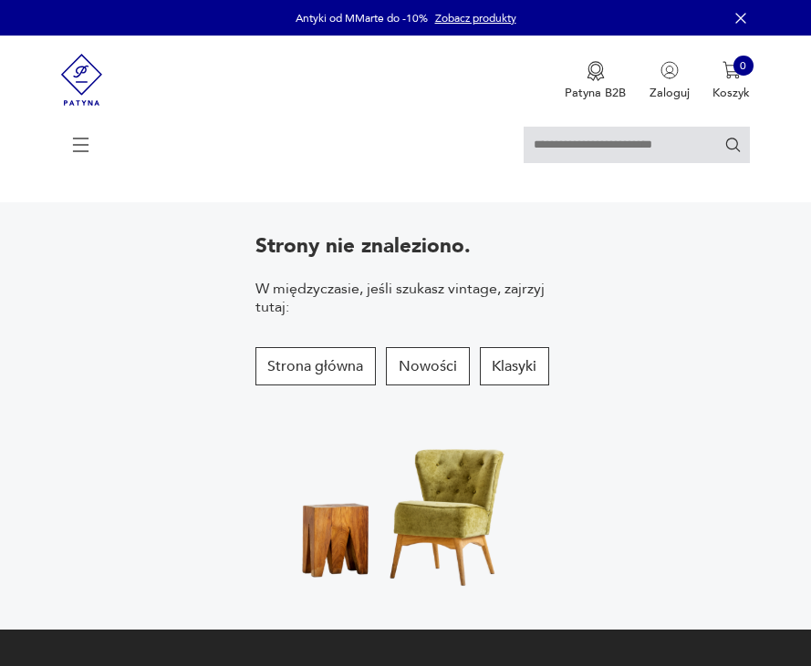 This screenshot has width=811, height=666. I want to click on a: Klasyki, so click(514, 367).